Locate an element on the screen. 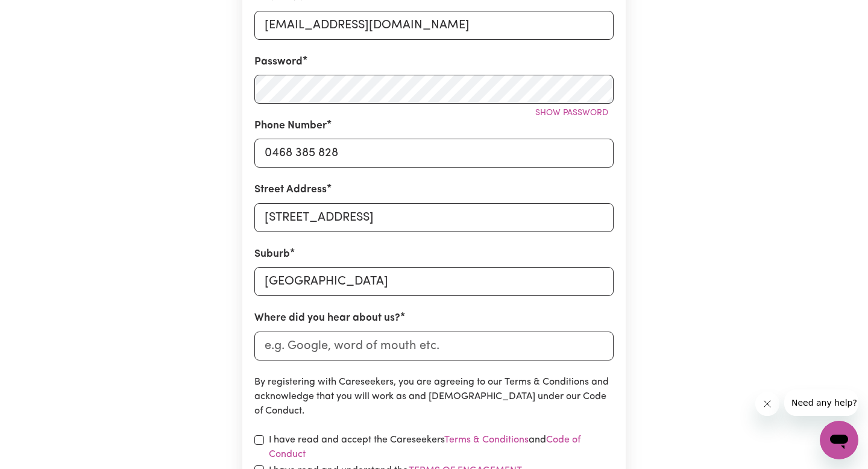 The width and height of the screenshot is (868, 469). label: Password is located at coordinates (278, 62).